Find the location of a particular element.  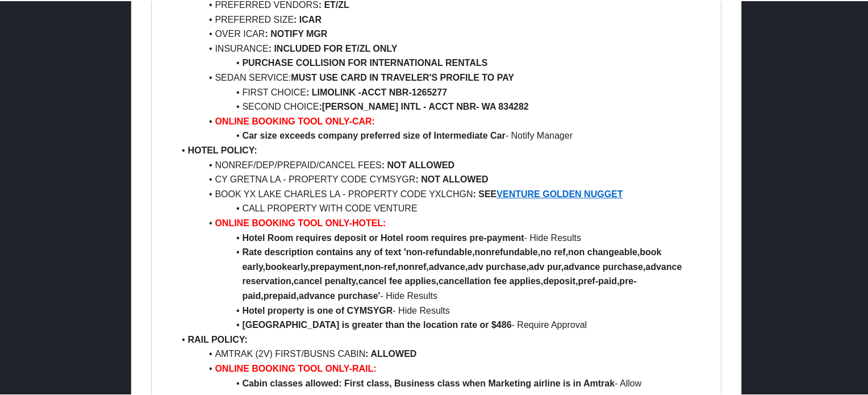

strong: : LIMOLINK - is located at coordinates (333, 91).